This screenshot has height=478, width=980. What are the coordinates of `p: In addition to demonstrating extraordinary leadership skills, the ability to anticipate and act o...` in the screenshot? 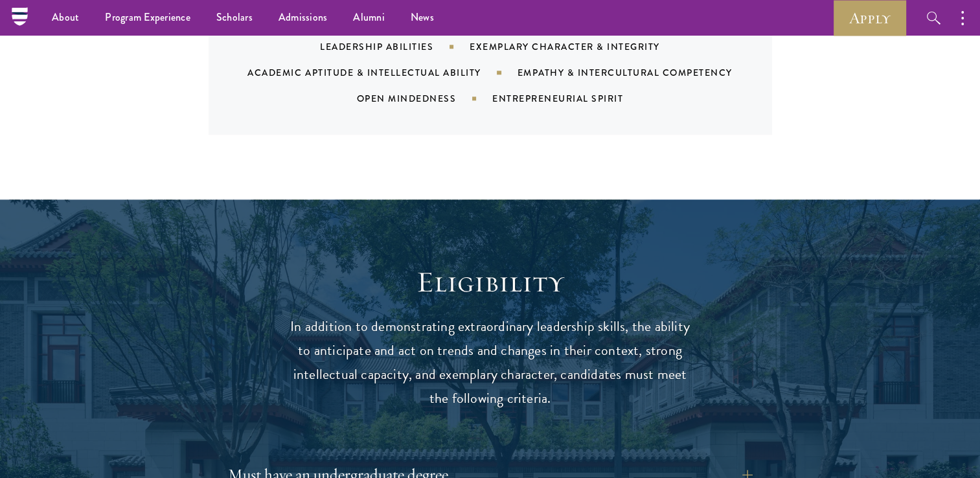 It's located at (490, 363).